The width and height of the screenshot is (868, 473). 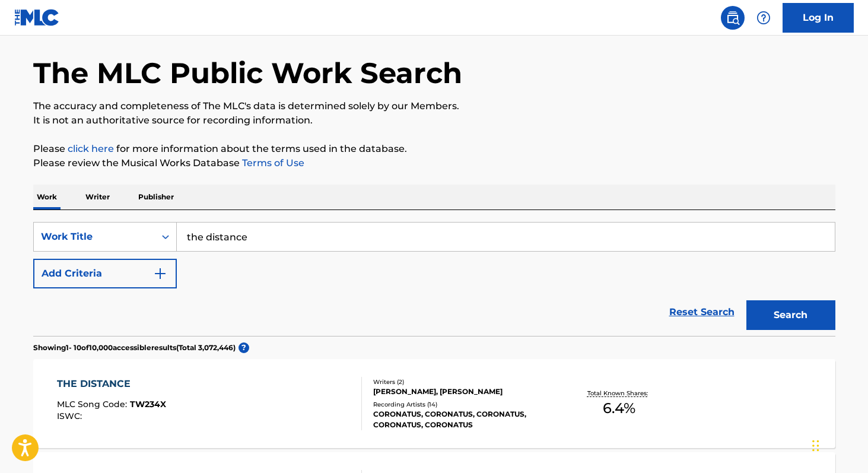 What do you see at coordinates (434, 121) in the screenshot?
I see `p: It is not an authoritative source for recording information.` at bounding box center [434, 121].